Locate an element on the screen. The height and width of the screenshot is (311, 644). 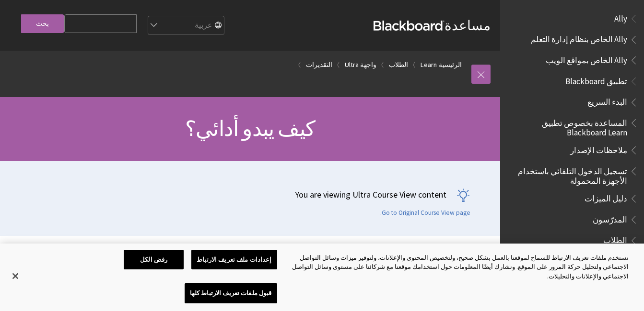
button: قبول ملفات تعريف الارتباط كلها is located at coordinates (230, 293).